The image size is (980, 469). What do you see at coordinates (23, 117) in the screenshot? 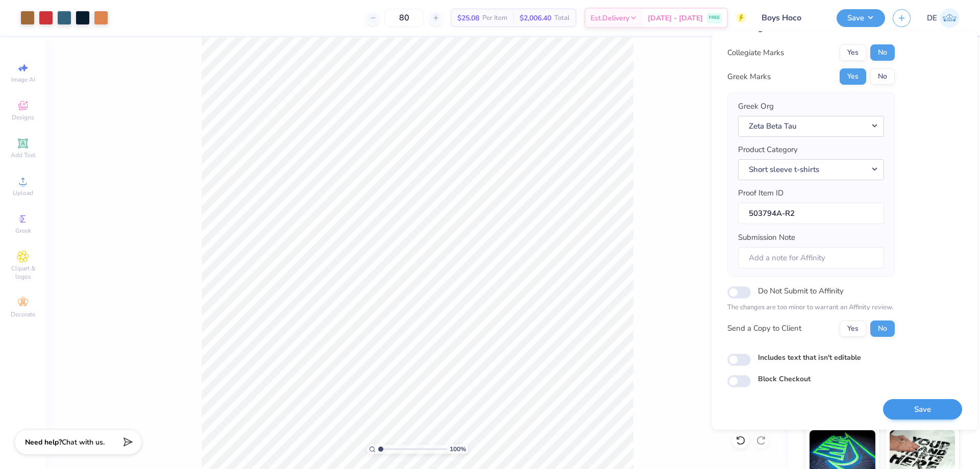
I see `span: Designs` at bounding box center [23, 117].